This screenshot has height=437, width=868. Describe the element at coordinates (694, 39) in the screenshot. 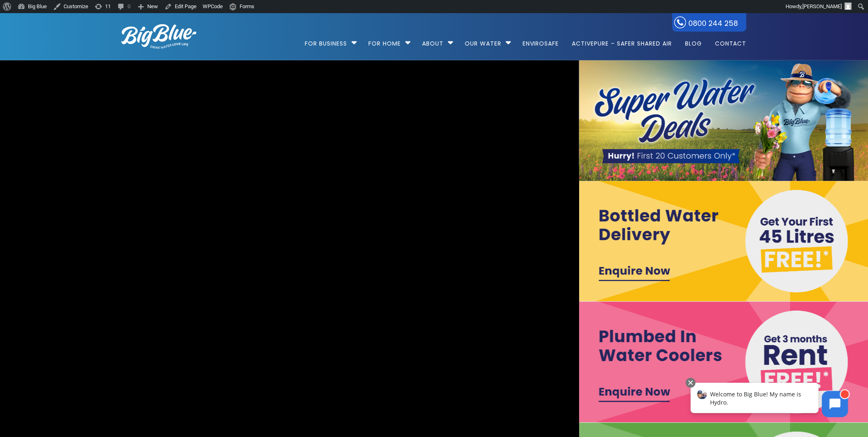

I see `a: Blog` at that location.